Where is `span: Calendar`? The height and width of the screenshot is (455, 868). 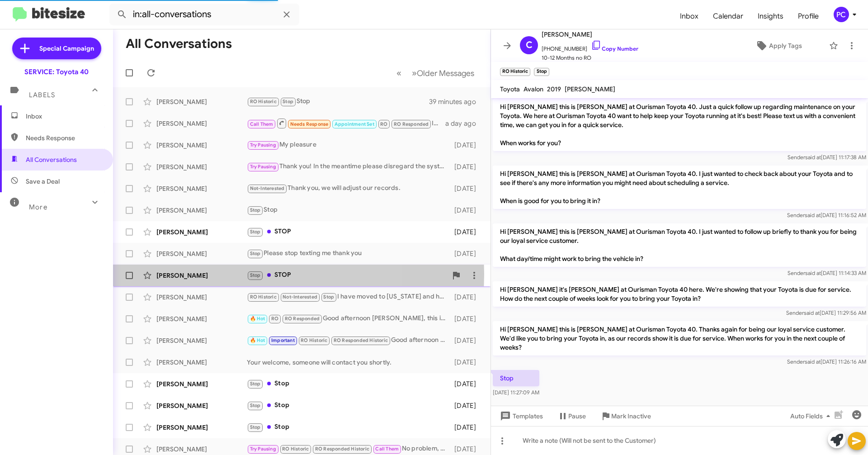 span: Calendar is located at coordinates (728, 16).